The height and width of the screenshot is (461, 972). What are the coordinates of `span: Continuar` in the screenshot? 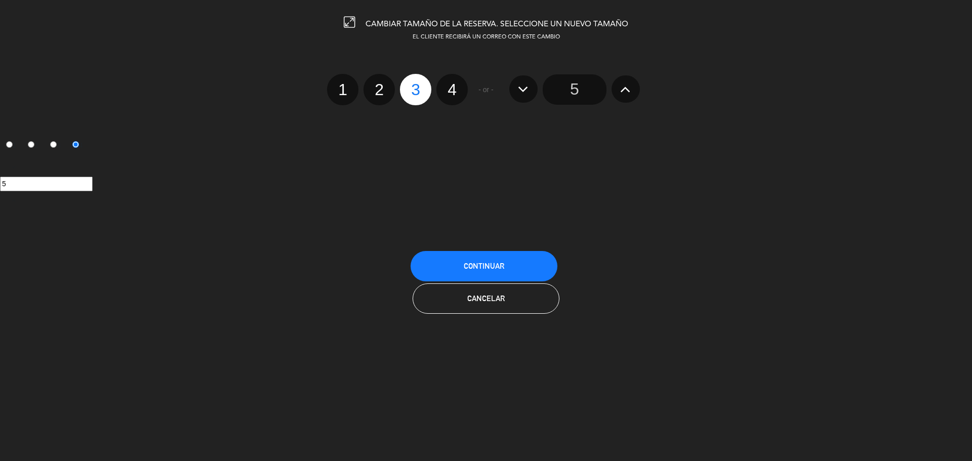 It's located at (484, 266).